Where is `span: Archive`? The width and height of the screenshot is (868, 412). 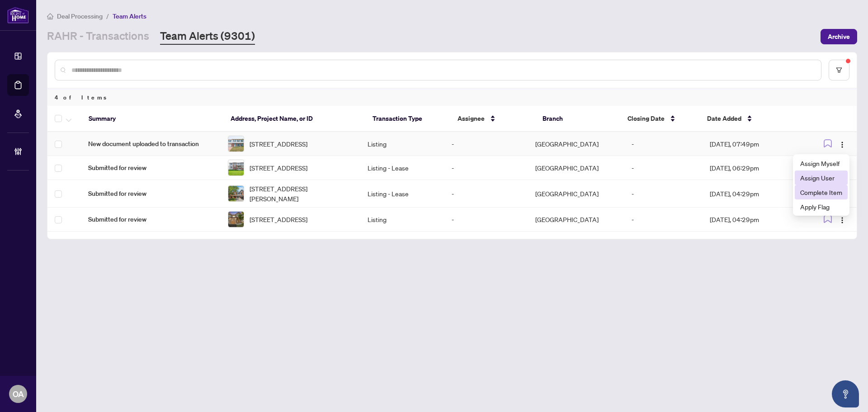 span: Archive is located at coordinates (839, 37).